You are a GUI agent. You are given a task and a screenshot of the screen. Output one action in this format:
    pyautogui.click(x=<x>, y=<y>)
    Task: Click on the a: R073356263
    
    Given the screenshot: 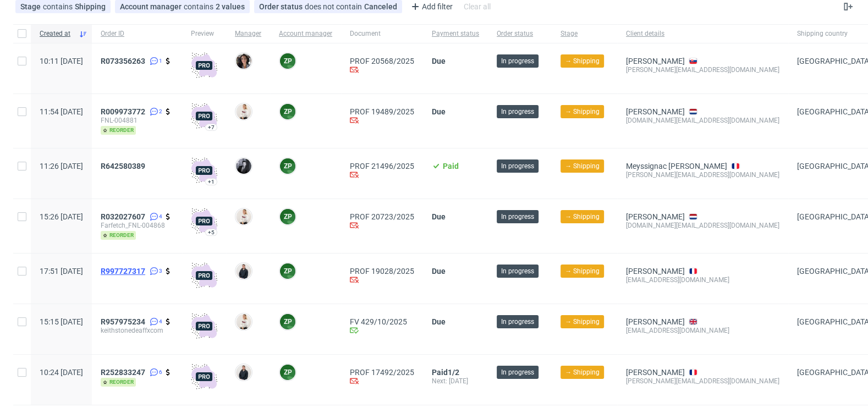 What is the action you would take?
    pyautogui.click(x=124, y=61)
    